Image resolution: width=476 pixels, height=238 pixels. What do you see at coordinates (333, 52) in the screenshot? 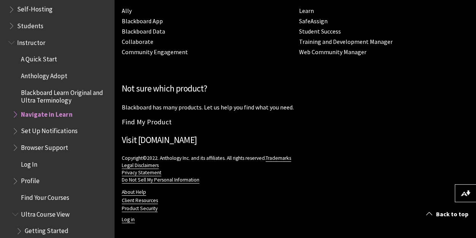
I see `a: Web Community Manager` at bounding box center [333, 52].